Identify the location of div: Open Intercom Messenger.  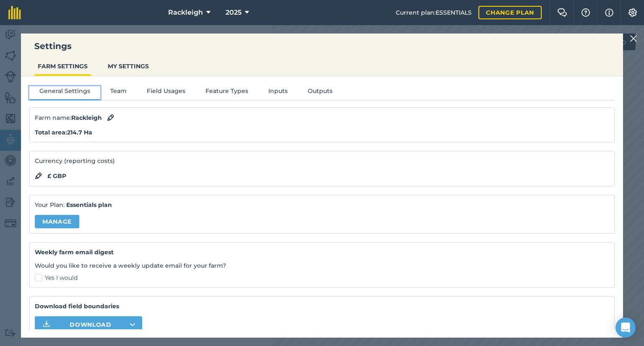
(626, 328).